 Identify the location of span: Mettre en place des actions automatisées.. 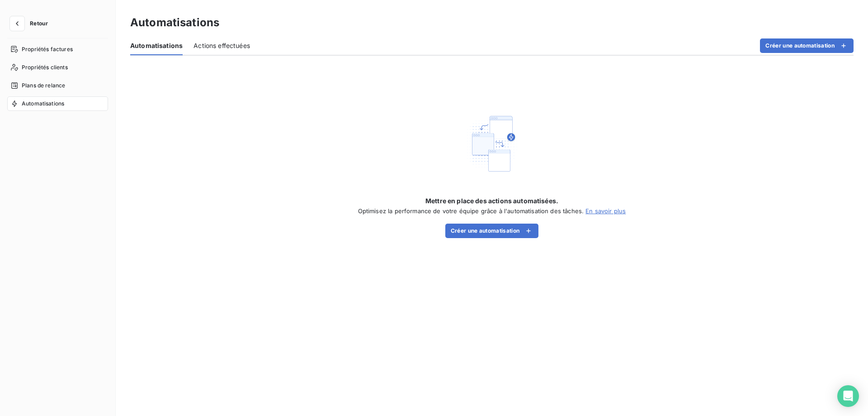
(492, 201).